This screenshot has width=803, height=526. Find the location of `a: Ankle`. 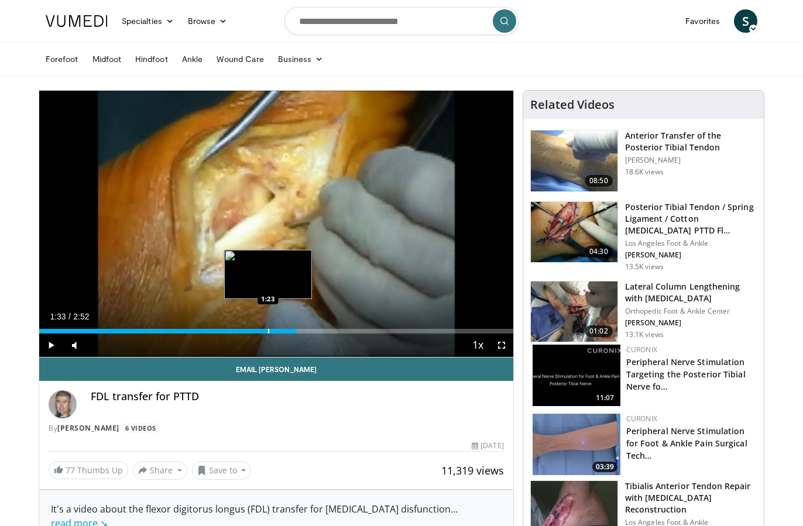

a: Ankle is located at coordinates (192, 59).